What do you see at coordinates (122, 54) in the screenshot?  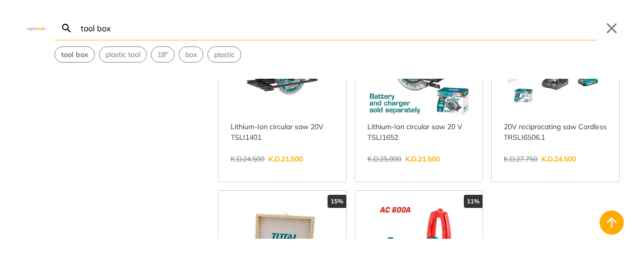 I see `span: plastic tool` at bounding box center [122, 54].